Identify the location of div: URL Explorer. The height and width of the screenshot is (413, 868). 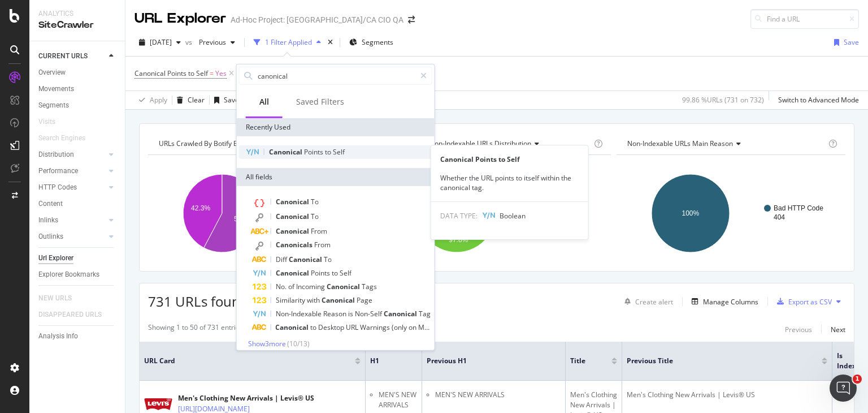
(180, 19).